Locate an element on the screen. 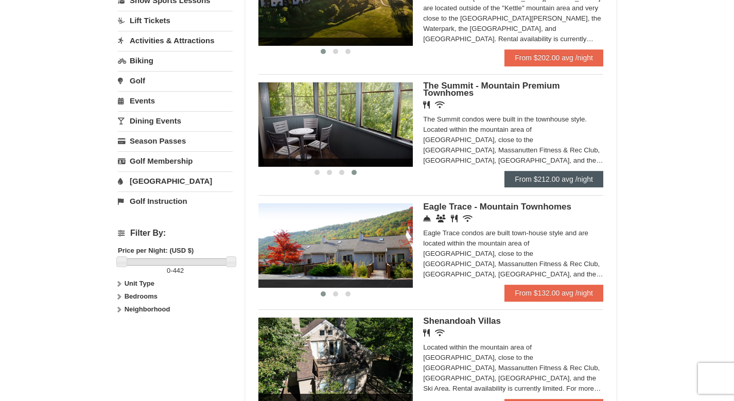 This screenshot has height=401, width=734. strong: Bedrooms is located at coordinates (141, 296).